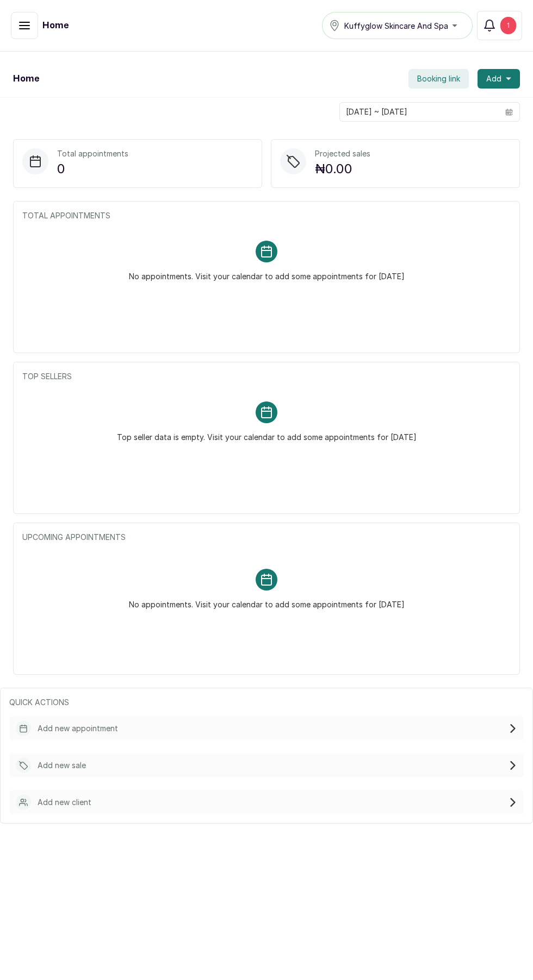 This screenshot has height=980, width=533. Describe the element at coordinates (499, 25) in the screenshot. I see `button: 1` at that location.